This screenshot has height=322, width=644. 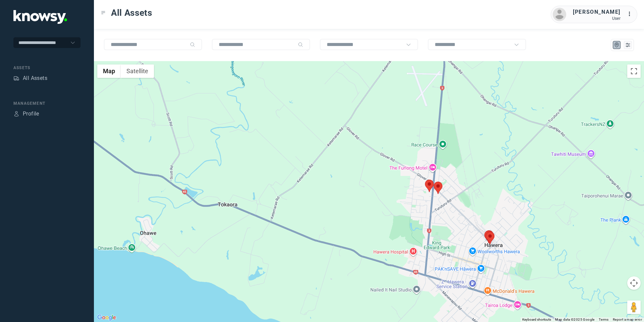 What do you see at coordinates (30, 78) in the screenshot?
I see `a: AssetsAll Assets` at bounding box center [30, 78].